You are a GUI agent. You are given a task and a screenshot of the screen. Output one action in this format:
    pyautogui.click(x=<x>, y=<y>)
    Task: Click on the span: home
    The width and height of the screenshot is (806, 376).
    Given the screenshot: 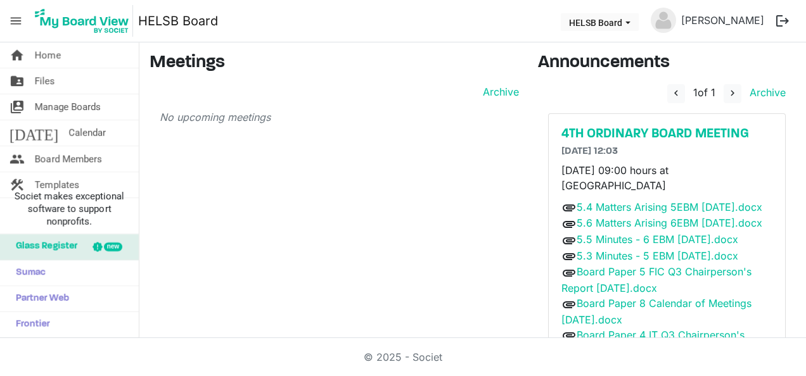 What is the action you would take?
    pyautogui.click(x=17, y=55)
    